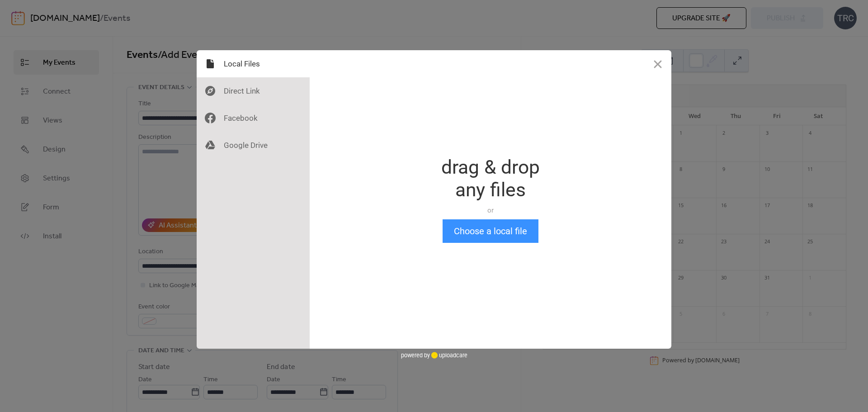  What do you see at coordinates (657, 63) in the screenshot?
I see `button: Close` at bounding box center [657, 63].